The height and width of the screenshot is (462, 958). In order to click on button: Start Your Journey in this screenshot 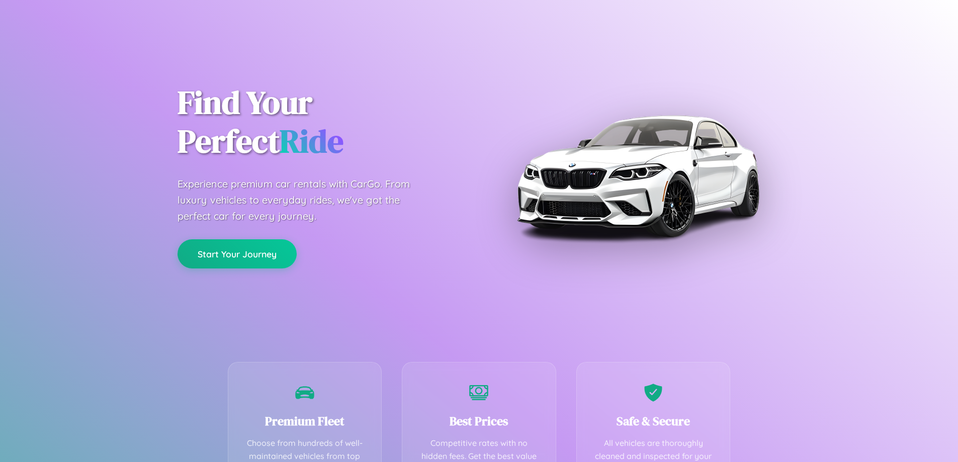, I will do `click(237, 254)`.